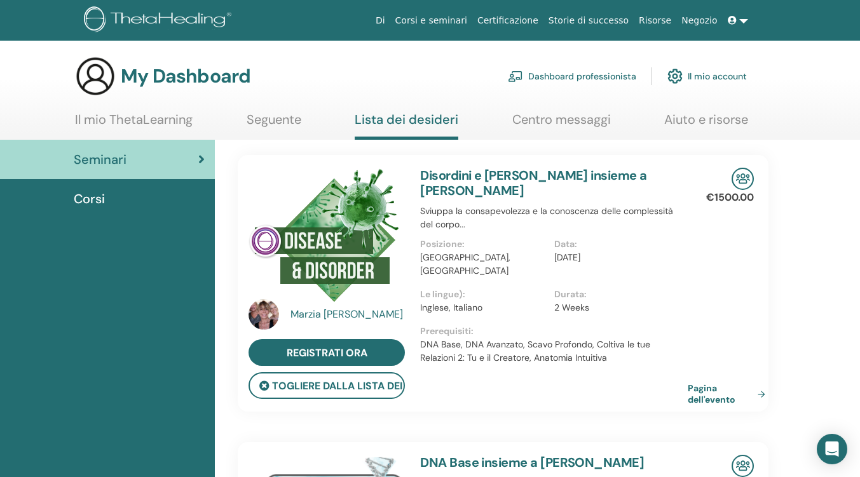 The width and height of the screenshot is (860, 477). What do you see at coordinates (706, 124) in the screenshot?
I see `a: Aiuto e risorse` at bounding box center [706, 124].